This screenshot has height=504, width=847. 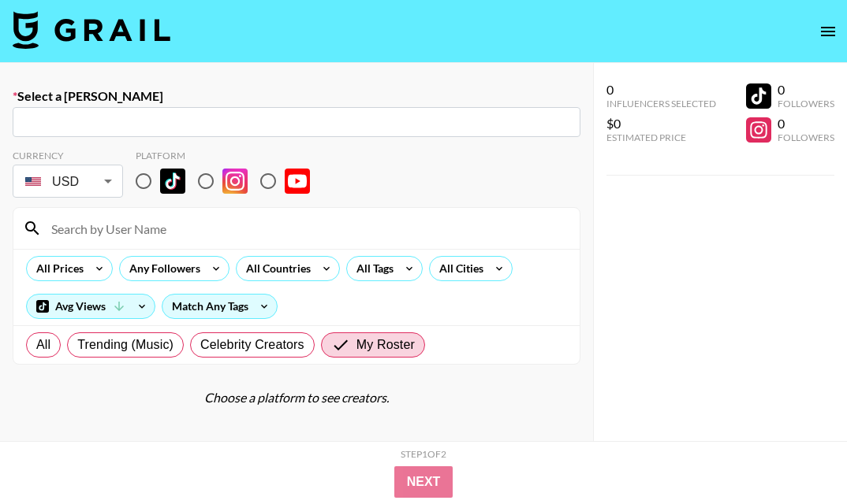 What do you see at coordinates (125, 345) in the screenshot?
I see `span: Trending (Music)` at bounding box center [125, 345].